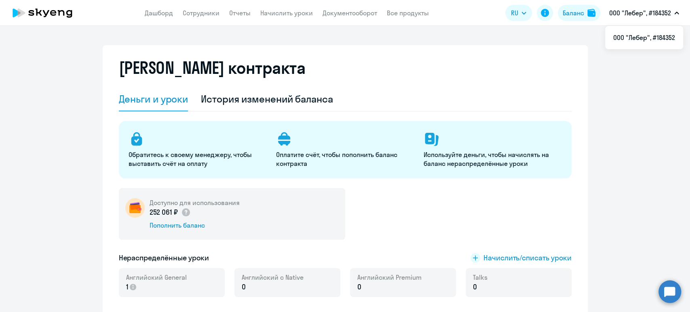 The height and width of the screenshot is (312, 690). Describe the element at coordinates (573, 13) in the screenshot. I see `div: Баланс` at that location.